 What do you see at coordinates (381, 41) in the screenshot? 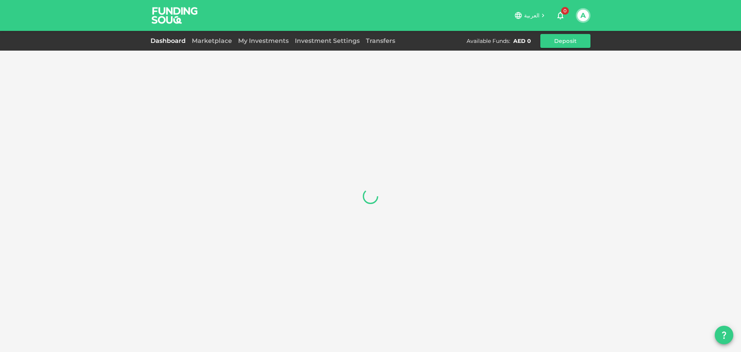
I see `a: Transfers` at bounding box center [381, 41].